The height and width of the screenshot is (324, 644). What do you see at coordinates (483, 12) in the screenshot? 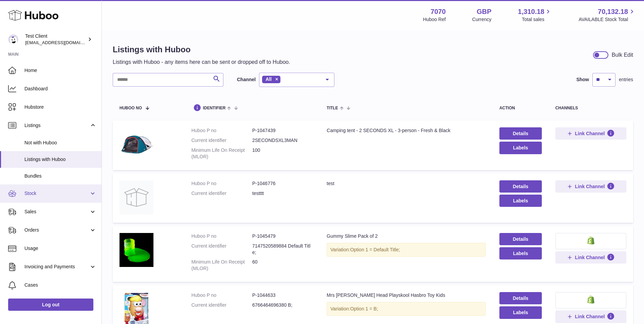
I see `strong: GBP` at bounding box center [483, 12].